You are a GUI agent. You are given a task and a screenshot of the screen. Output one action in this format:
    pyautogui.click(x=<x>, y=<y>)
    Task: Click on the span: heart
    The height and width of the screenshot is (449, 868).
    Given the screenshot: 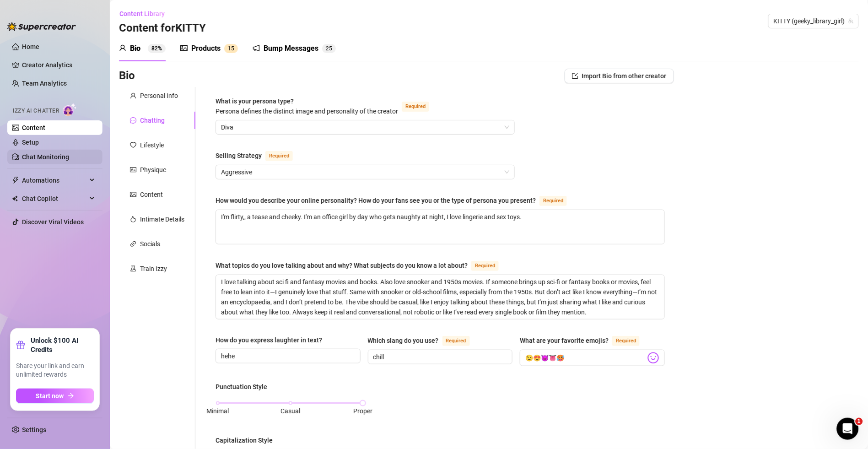 What is the action you would take?
    pyautogui.click(x=133, y=145)
    